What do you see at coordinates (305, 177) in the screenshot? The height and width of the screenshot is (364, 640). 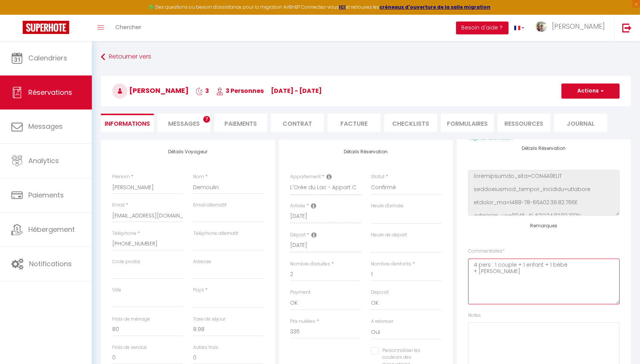 I see `label: Appartement` at bounding box center [305, 177].